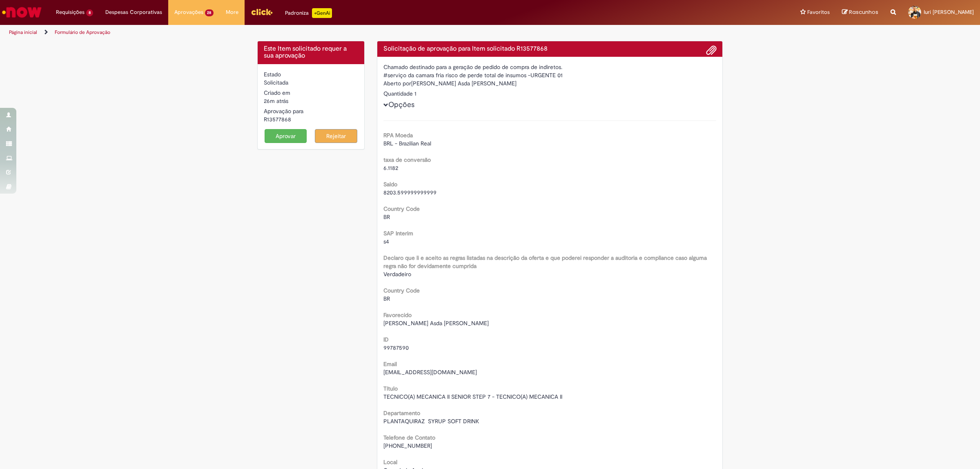 The width and height of the screenshot is (980, 469). I want to click on b: RPA Moeda, so click(398, 135).